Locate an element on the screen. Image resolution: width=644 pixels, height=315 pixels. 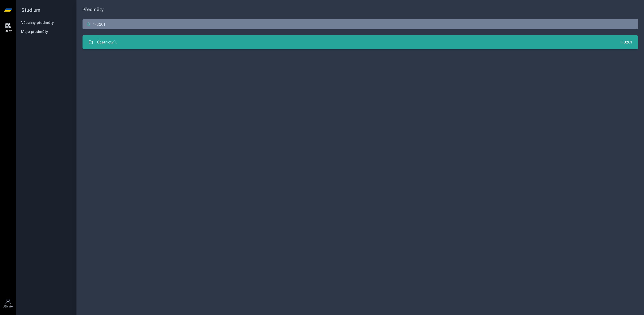
a: Účetnictví I. 1FU201 is located at coordinates (360, 42).